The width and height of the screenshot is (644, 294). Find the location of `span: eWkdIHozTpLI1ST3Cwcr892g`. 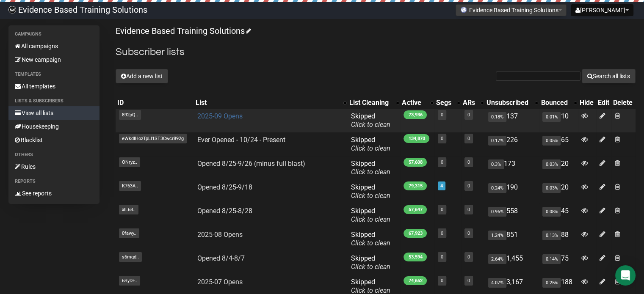

span: eWkdIHozTpLI1ST3Cwcr892g is located at coordinates (152, 138).